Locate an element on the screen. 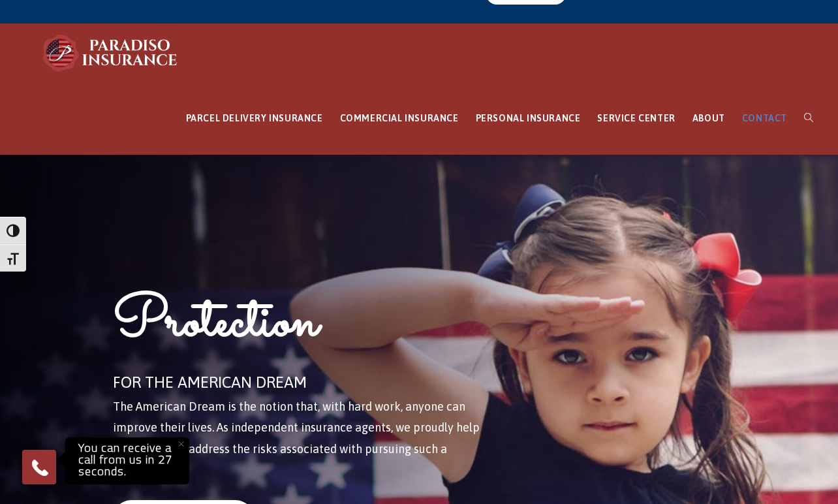  p: You can receive a call from us in 27 seconds. is located at coordinates (127, 460).